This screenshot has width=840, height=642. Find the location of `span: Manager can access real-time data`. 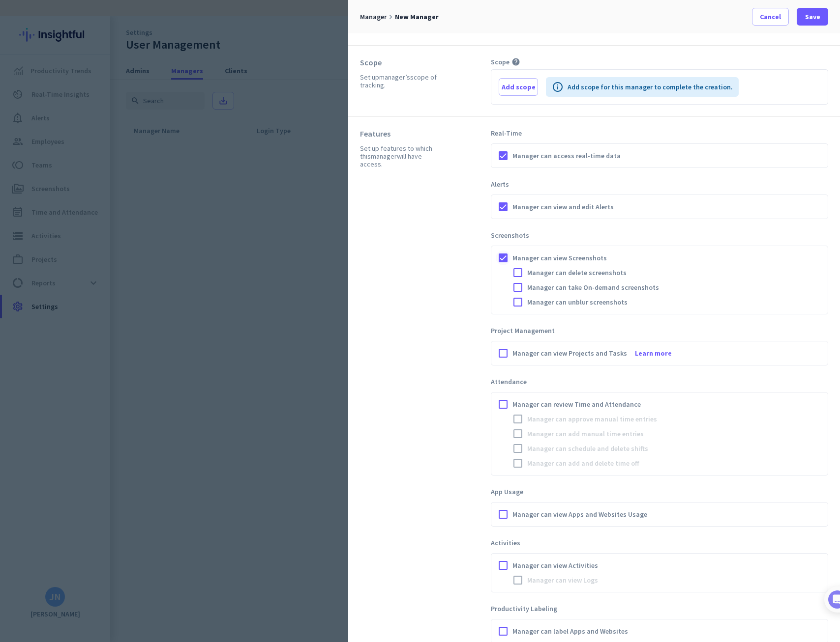

span: Manager can access real-time data is located at coordinates (566, 156).